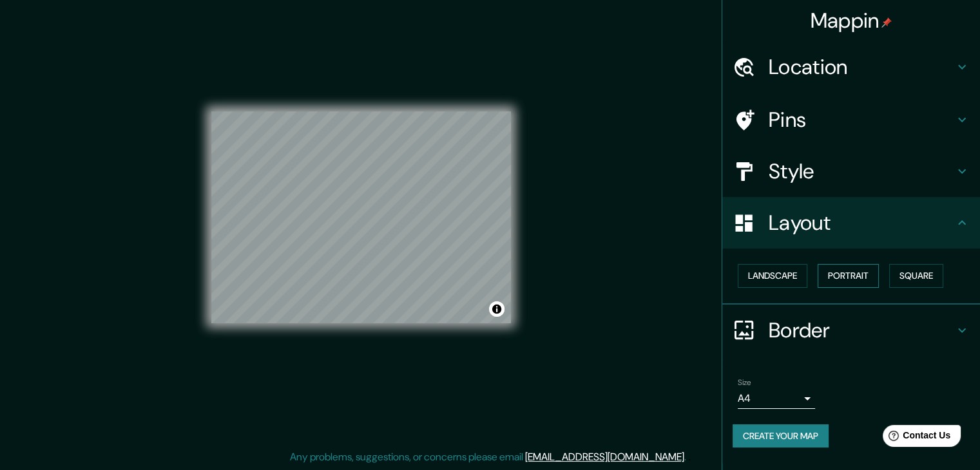 This screenshot has height=470, width=980. What do you see at coordinates (361, 217) in the screenshot?
I see `canvas: Map` at bounding box center [361, 217].